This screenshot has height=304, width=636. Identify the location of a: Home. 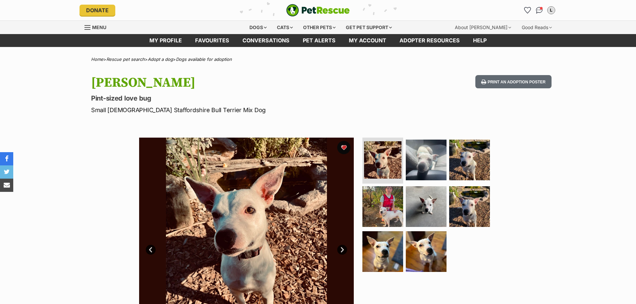
(97, 59).